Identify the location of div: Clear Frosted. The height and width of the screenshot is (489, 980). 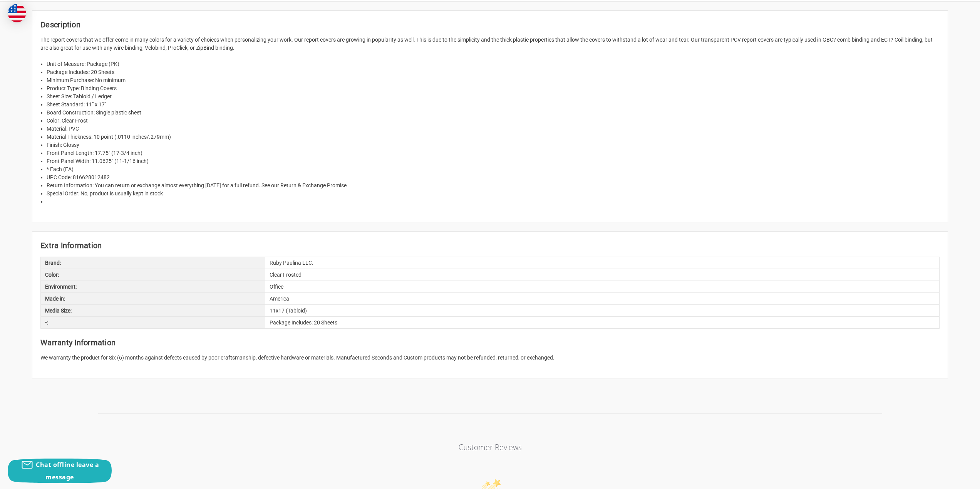
(602, 275).